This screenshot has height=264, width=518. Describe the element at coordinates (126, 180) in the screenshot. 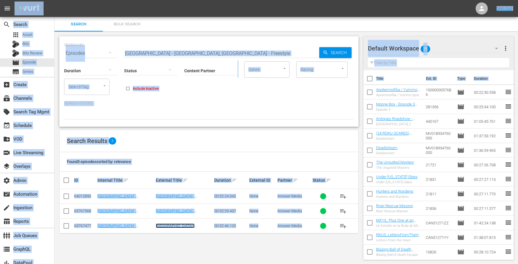

I see `div: Internal Title` at that location.